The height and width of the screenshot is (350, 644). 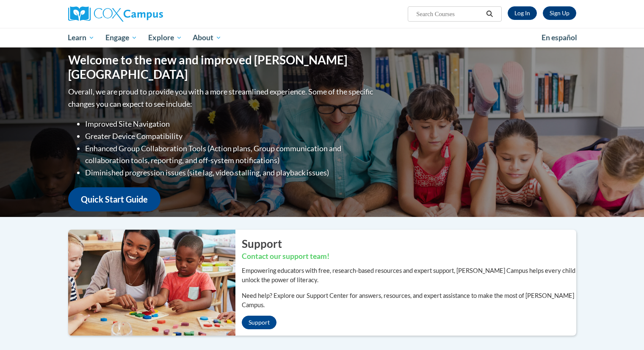 What do you see at coordinates (522, 14) in the screenshot?
I see `a: Log In` at bounding box center [522, 14].